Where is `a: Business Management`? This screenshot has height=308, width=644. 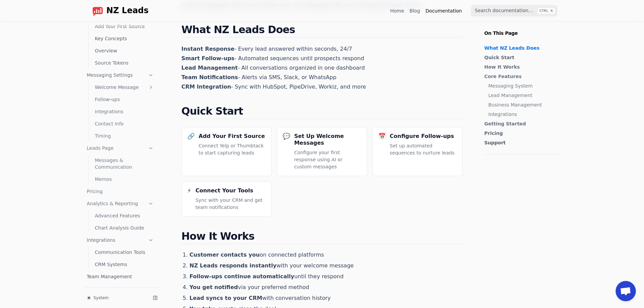 a: Business Management is located at coordinates (523, 105).